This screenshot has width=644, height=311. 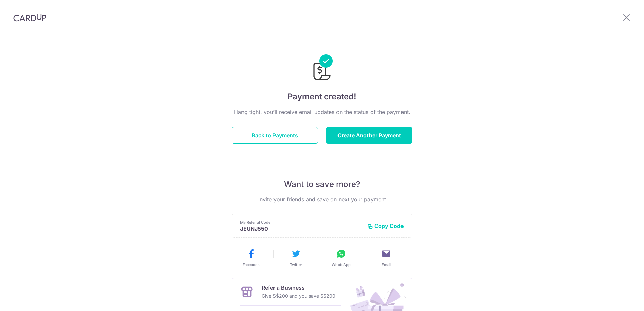 What do you see at coordinates (322, 184) in the screenshot?
I see `p: Want to save more?` at bounding box center [322, 184].